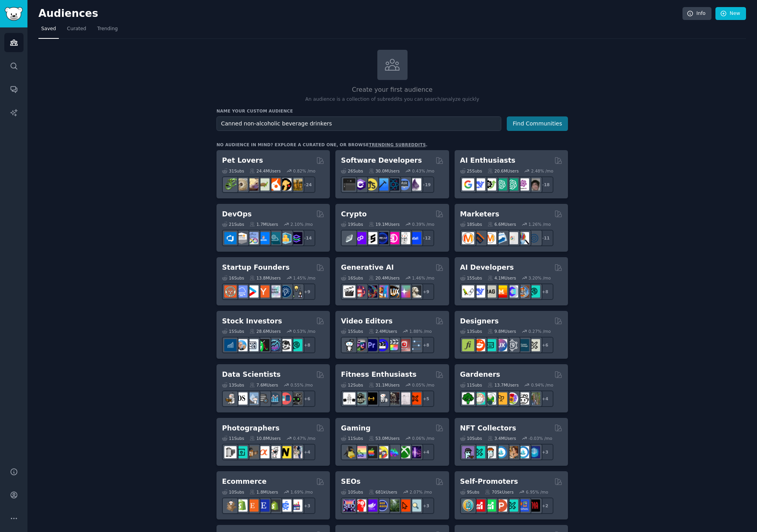 The height and width of the screenshot is (532, 757). I want to click on img: ProductHunters, so click(501, 506).